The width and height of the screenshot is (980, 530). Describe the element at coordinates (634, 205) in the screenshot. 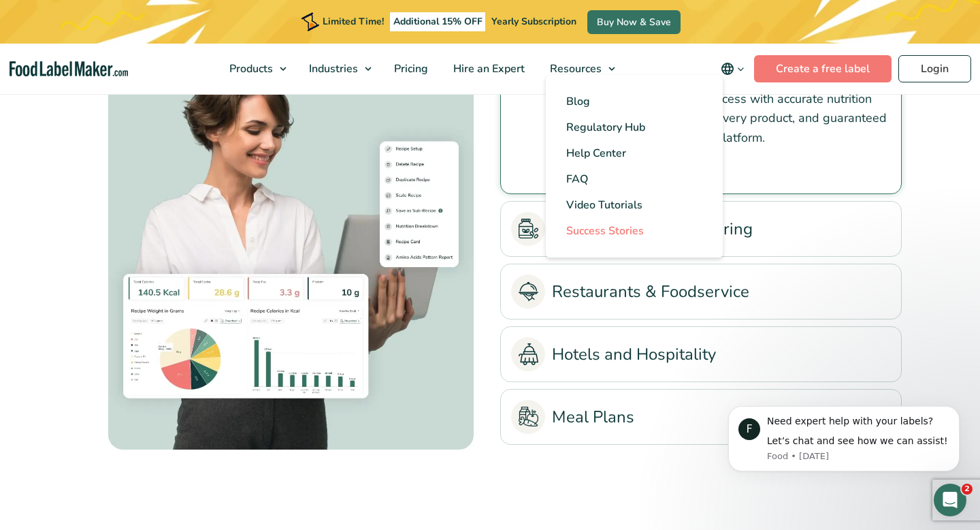

I see `a: Video Tutorials` at that location.